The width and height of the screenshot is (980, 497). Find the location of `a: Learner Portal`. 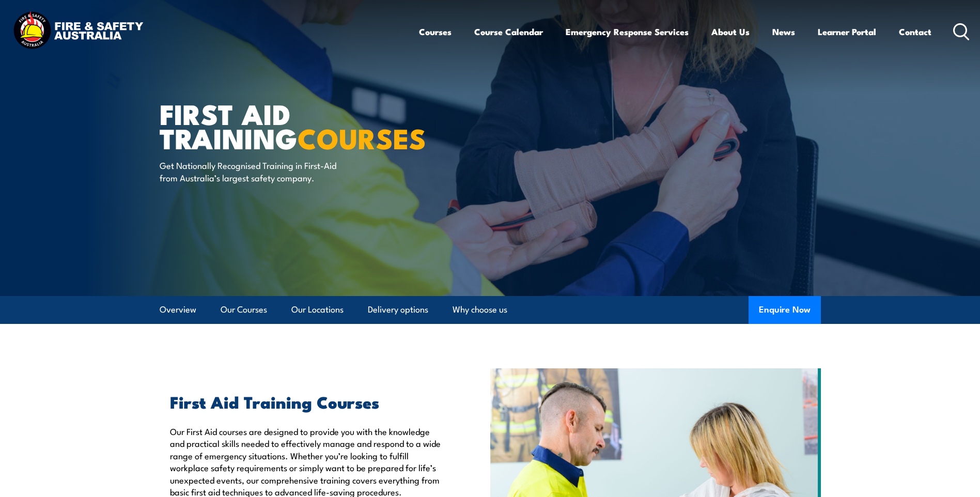

a: Learner Portal is located at coordinates (846, 32).